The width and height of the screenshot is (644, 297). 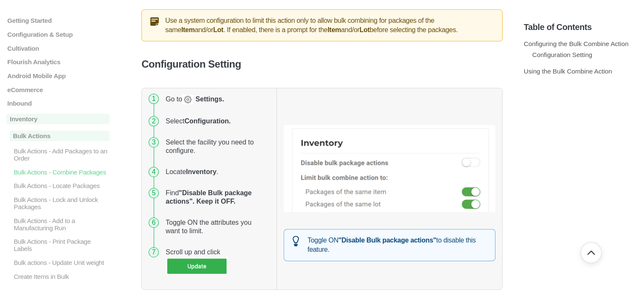 I want to click on li: Scroll up and click, so click(x=216, y=261).